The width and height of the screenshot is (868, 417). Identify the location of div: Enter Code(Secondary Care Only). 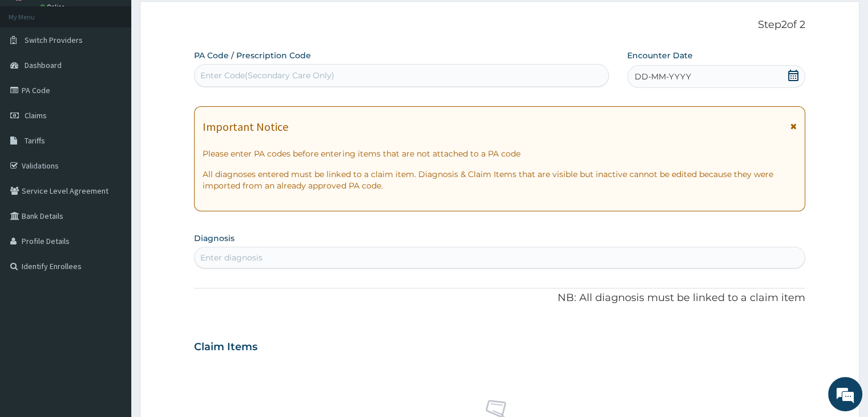
(267, 76).